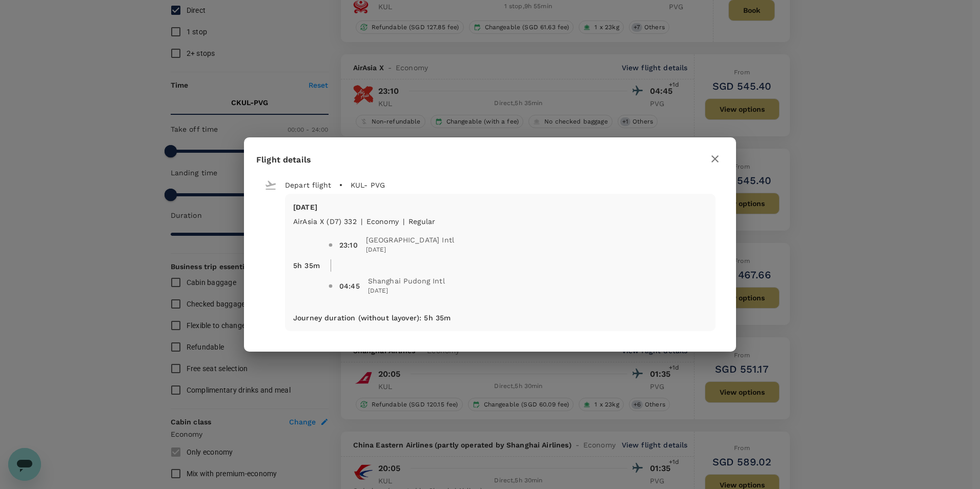 Image resolution: width=980 pixels, height=489 pixels. What do you see at coordinates (308, 185) in the screenshot?
I see `p: Depart flight` at bounding box center [308, 185].